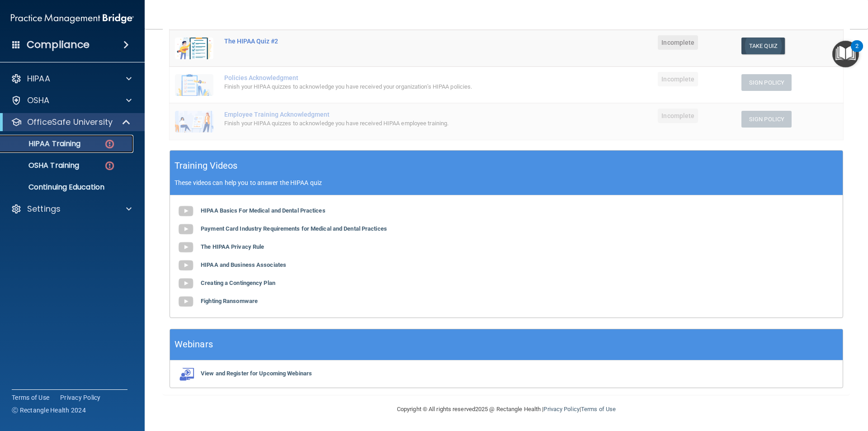 The height and width of the screenshot is (431, 868). What do you see at coordinates (763, 46) in the screenshot?
I see `button: Take Quiz` at bounding box center [763, 46].